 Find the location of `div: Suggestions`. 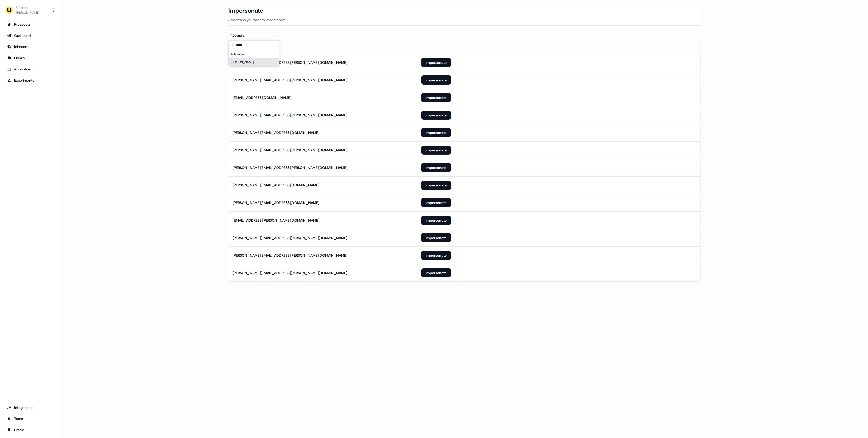

div: Suggestions is located at coordinates (254, 58).